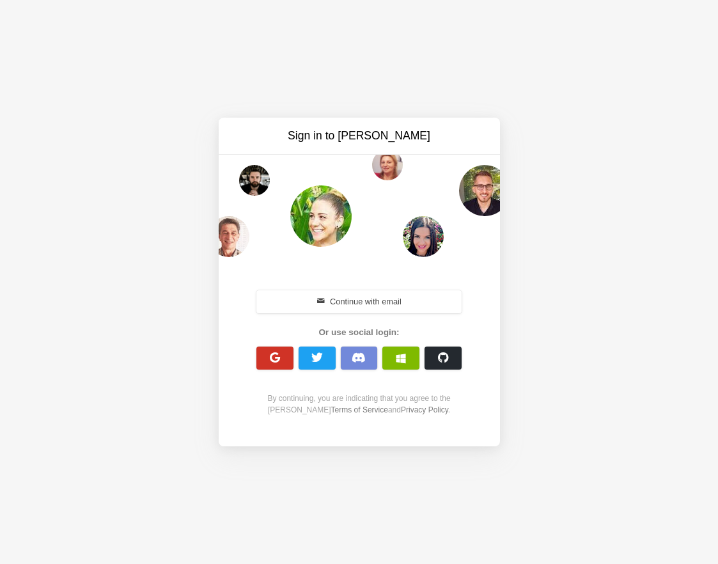 The width and height of the screenshot is (718, 564). Describe the element at coordinates (359, 410) in the screenshot. I see `a: Terms of Service` at that location.